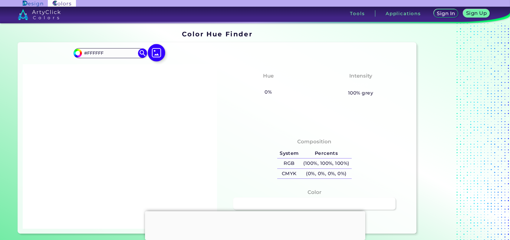  Describe the element at coordinates (110, 53) in the screenshot. I see `input: type color..` at that location.